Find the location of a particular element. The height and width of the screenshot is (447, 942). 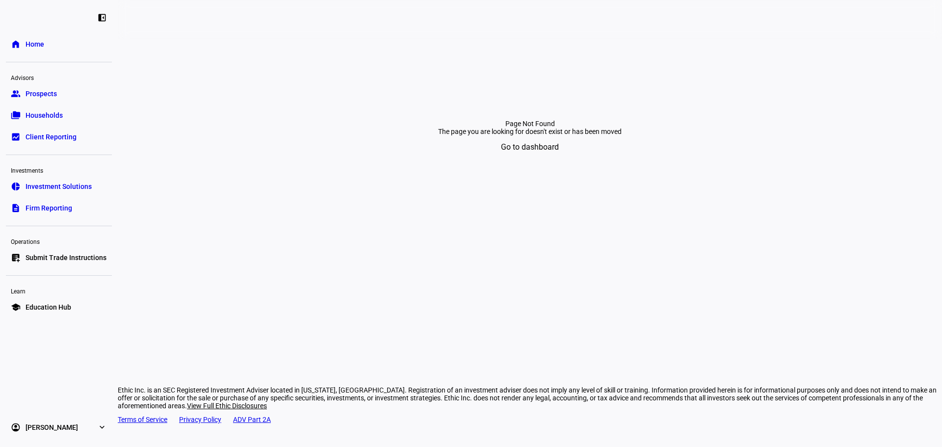

a: bid_landscapeClient Reporting is located at coordinates (59, 137).